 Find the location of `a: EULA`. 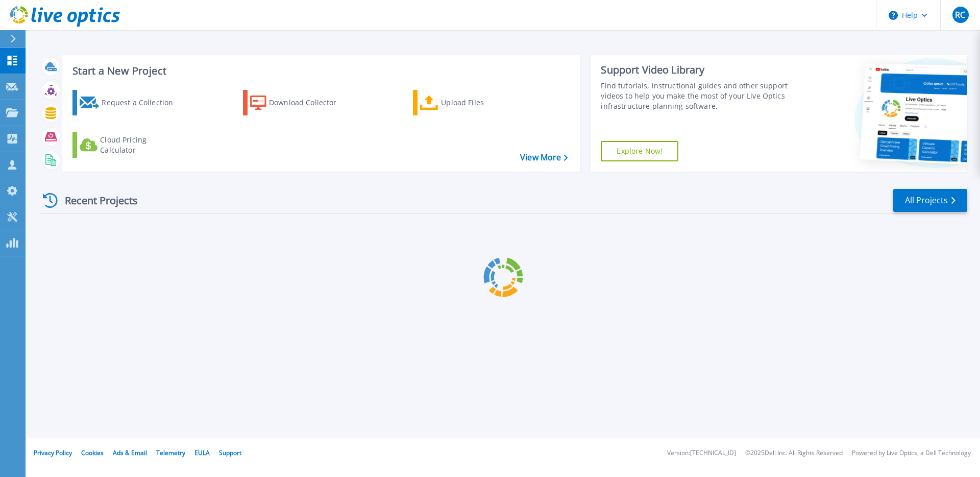

a: EULA is located at coordinates (202, 453).